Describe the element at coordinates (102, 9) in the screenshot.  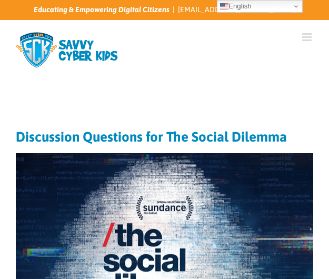
I see `i: Educating & Empowering Digital Citizens` at that location.